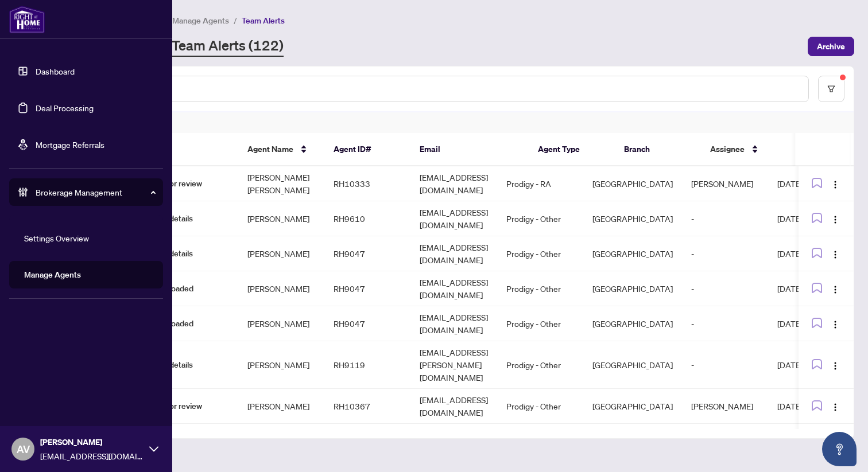  I want to click on div: 26 of Items, so click(457, 122).